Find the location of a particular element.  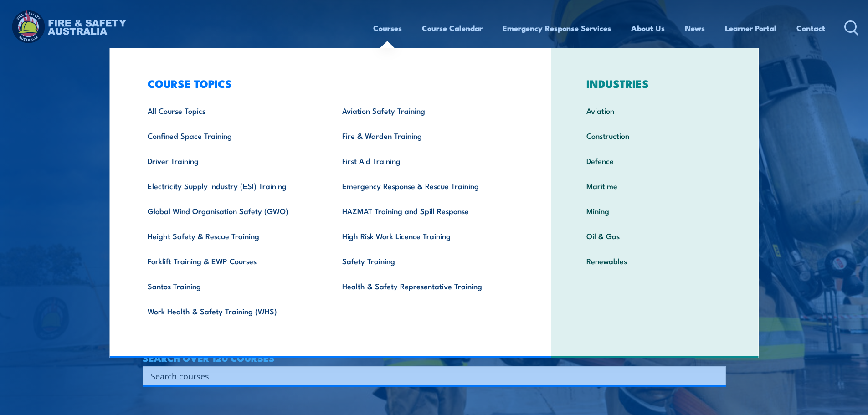

a: HAZMAT Training and Spill Response is located at coordinates (425, 210).